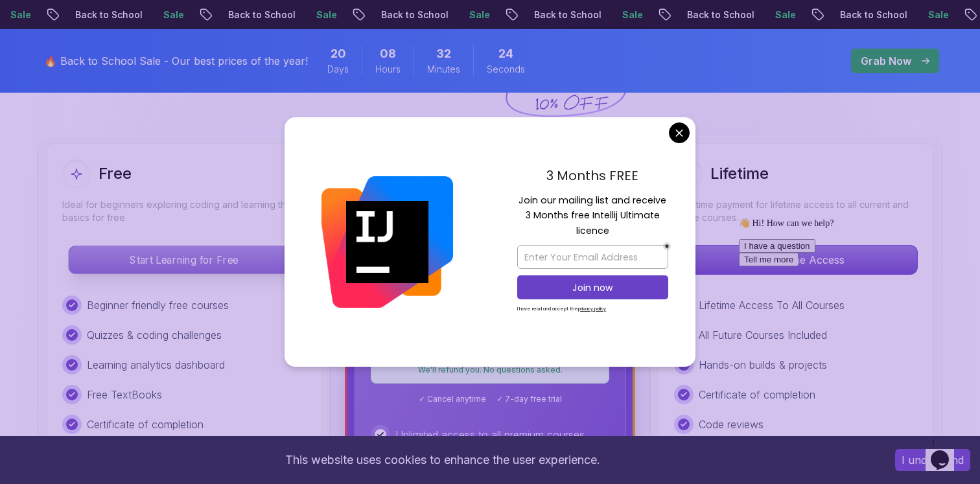 The width and height of the screenshot is (980, 484). What do you see at coordinates (771, 305) in the screenshot?
I see `p: Lifetime Access To All Courses` at bounding box center [771, 305].